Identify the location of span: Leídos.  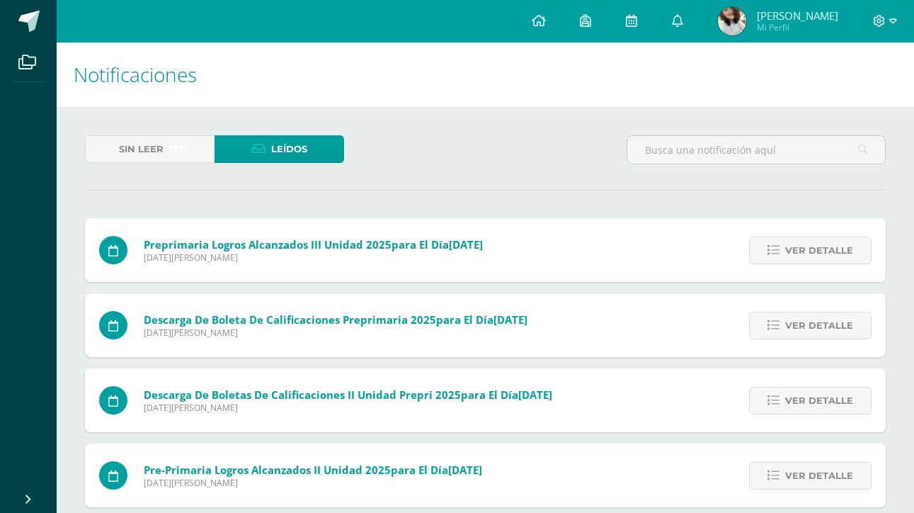
(289, 149).